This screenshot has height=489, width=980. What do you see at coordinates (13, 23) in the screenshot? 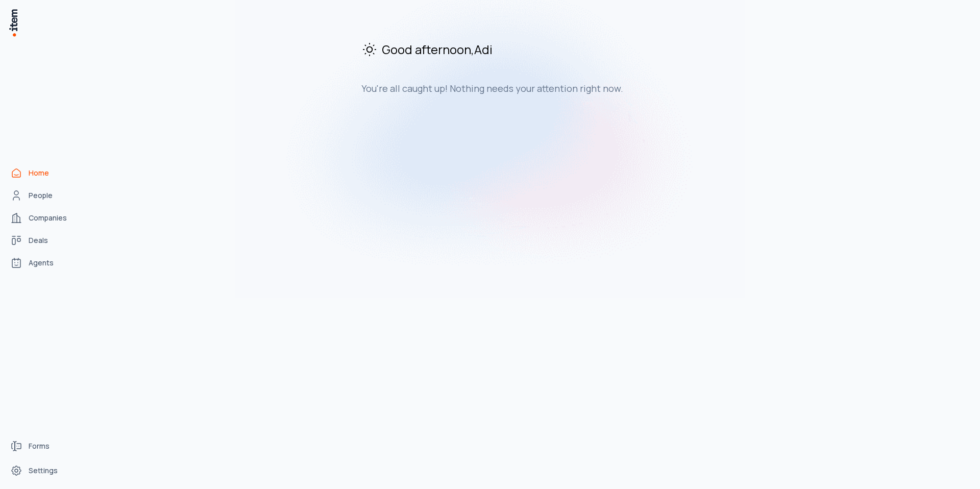
I see `img: Item Brain Logo` at bounding box center [13, 23].